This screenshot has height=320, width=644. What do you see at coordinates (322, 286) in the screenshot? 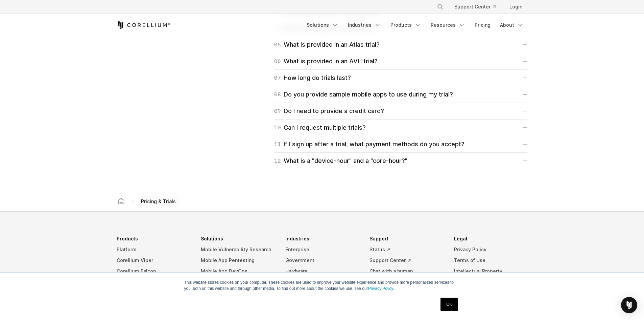
I see `p: This website stores cookies on your computer. These cookies are used to improve your website expe...` at bounding box center [322, 286].